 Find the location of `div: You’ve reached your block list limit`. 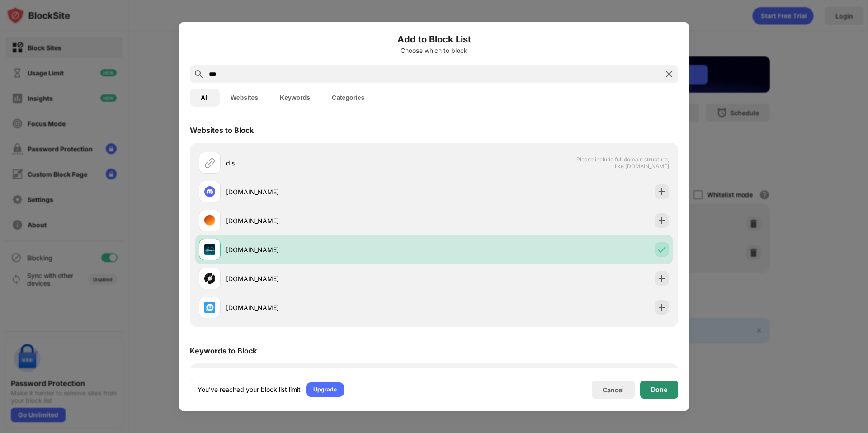

div: You’ve reached your block list limit is located at coordinates (249, 390).